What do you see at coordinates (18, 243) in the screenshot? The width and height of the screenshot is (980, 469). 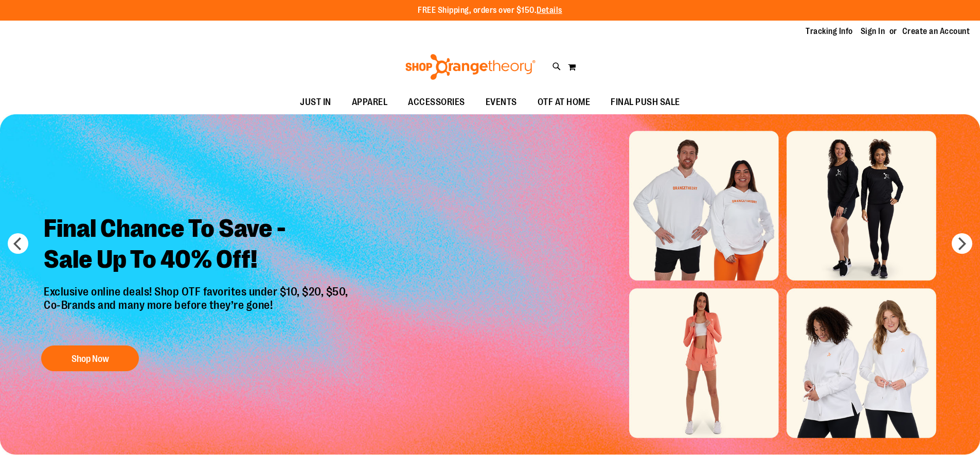 I see `button: prev` at bounding box center [18, 243].